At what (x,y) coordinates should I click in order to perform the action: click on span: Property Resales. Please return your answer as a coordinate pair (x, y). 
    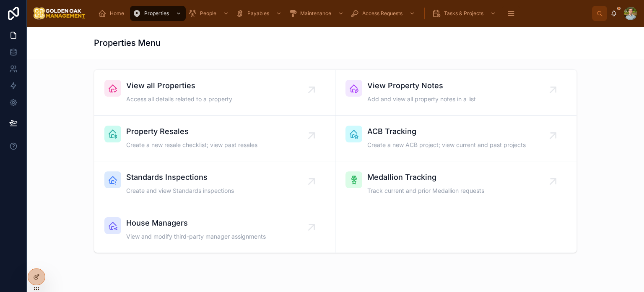
    Looking at the image, I should click on (192, 131).